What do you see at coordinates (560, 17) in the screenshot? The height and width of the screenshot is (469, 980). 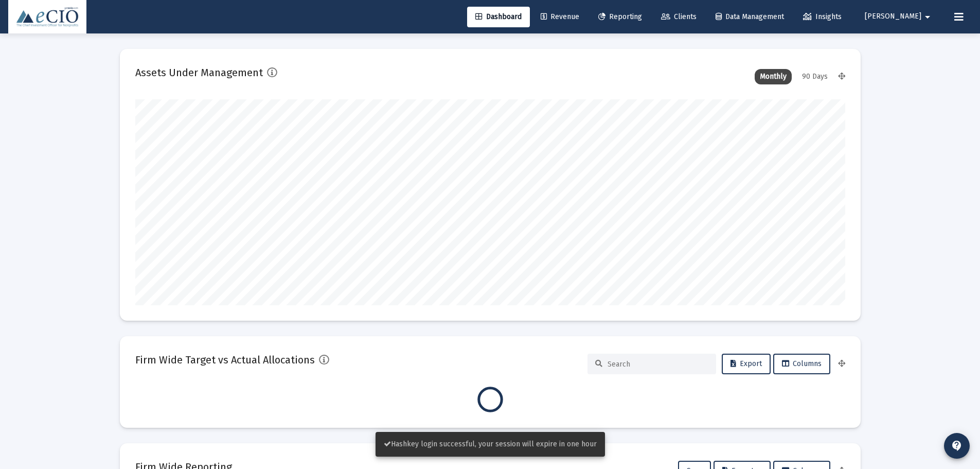 I see `a: Revenue` at bounding box center [560, 17].